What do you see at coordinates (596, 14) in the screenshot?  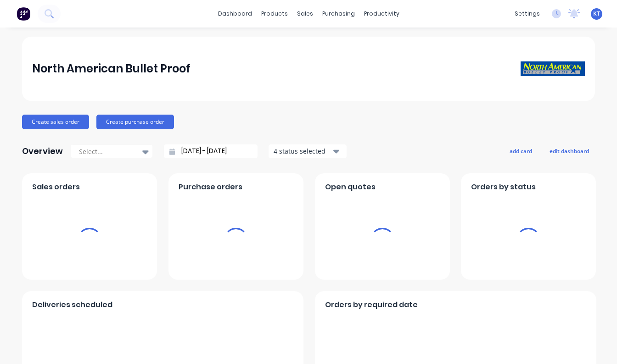 I see `span: KT` at bounding box center [596, 14].